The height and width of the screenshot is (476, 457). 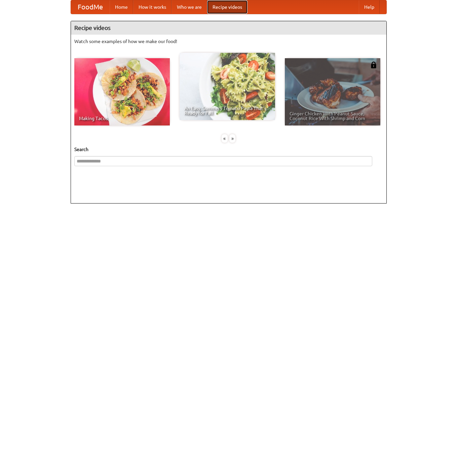 I want to click on h4: Recipe videos, so click(x=229, y=28).